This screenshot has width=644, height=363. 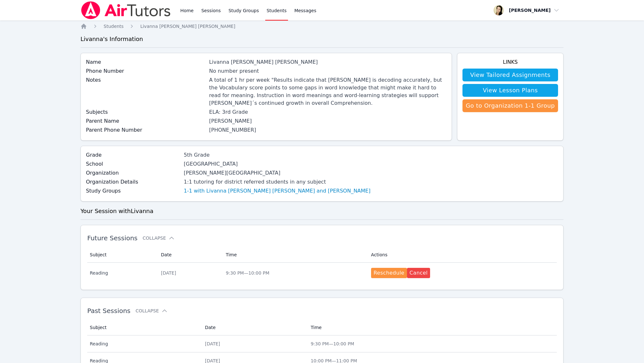 What do you see at coordinates (277, 182) in the screenshot?
I see `div: 1:1 tutoring for district referred students in any subject` at bounding box center [277, 182].